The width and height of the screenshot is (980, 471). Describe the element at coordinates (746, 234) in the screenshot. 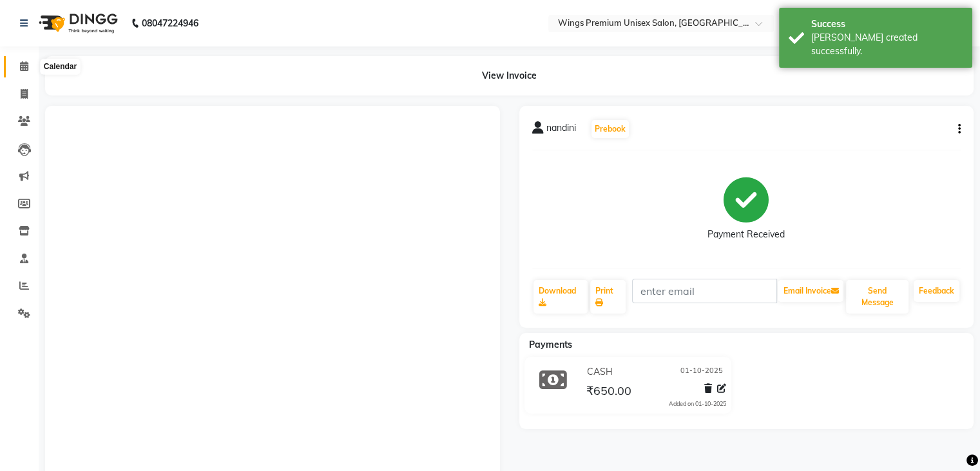

I see `div: Payment Received` at that location.